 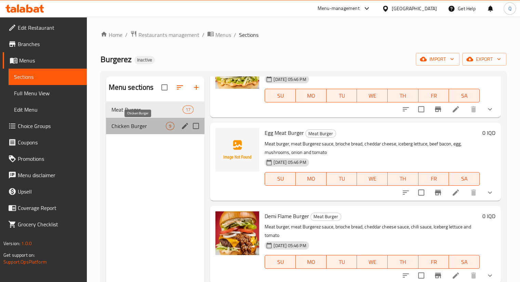 What do you see at coordinates (170, 126) in the screenshot?
I see `div: items` at bounding box center [170, 126].